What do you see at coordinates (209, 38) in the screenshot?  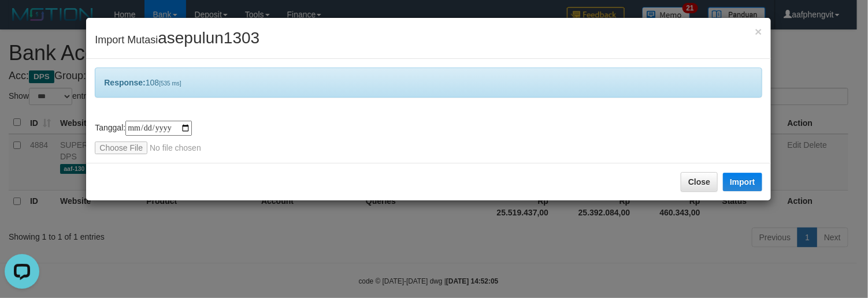 I see `span: asepulun1303` at bounding box center [209, 38].